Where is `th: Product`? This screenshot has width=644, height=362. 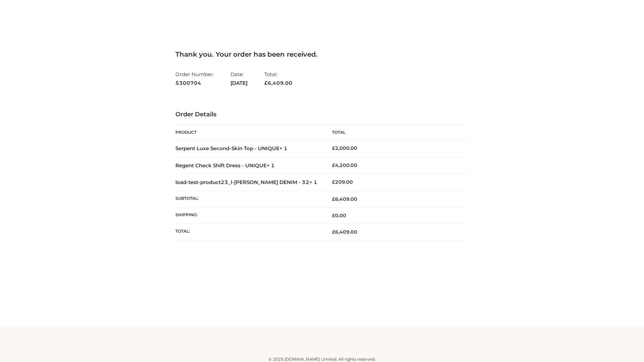 th: Product is located at coordinates (249, 132).